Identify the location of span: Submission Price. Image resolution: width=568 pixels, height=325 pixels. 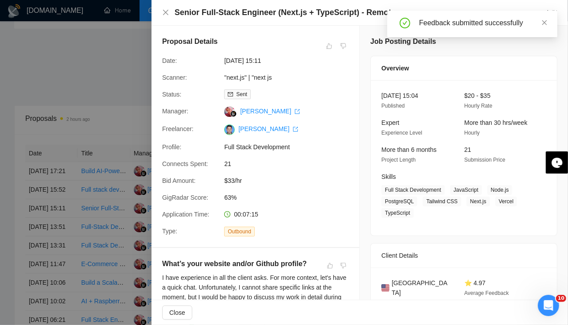
(485, 160).